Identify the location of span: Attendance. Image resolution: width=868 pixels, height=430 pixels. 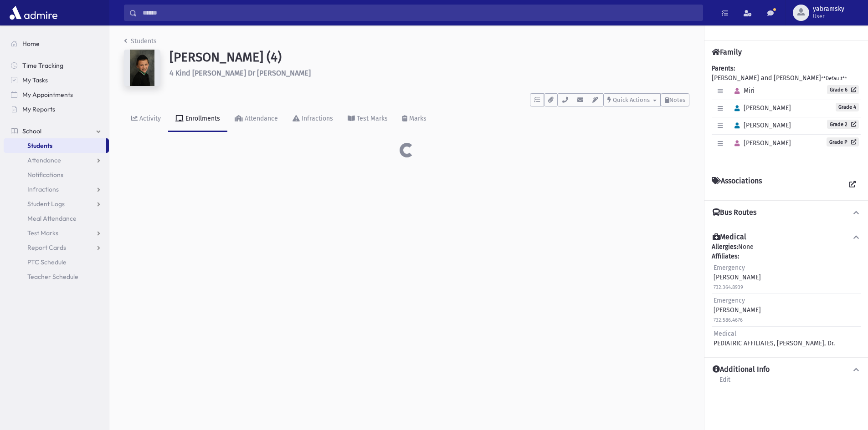
(44, 160).